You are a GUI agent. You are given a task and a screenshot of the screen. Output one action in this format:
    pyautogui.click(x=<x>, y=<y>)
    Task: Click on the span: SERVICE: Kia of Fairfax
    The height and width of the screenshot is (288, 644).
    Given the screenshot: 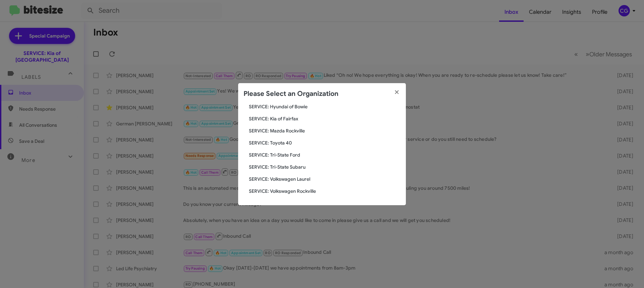 What is the action you would take?
    pyautogui.click(x=325, y=119)
    